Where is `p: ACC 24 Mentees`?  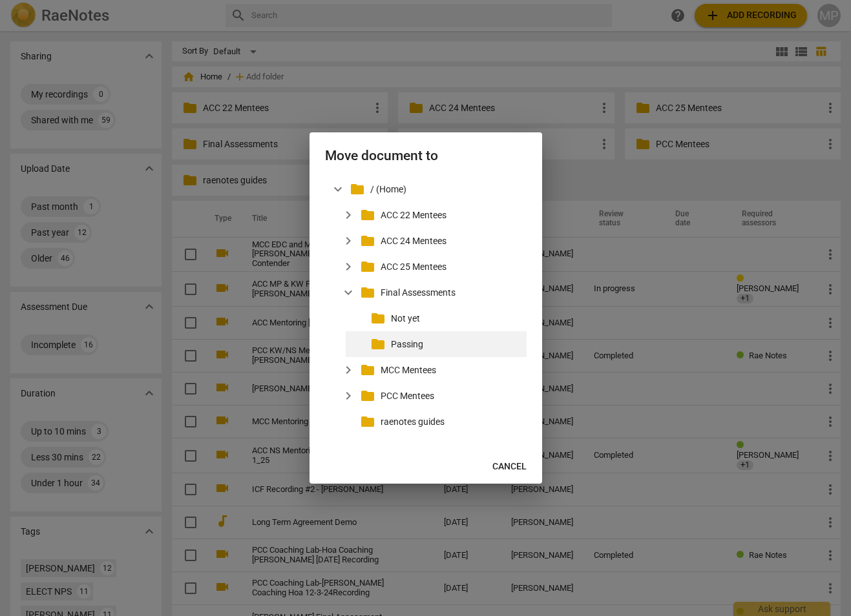 p: ACC 24 Mentees is located at coordinates (451, 241).